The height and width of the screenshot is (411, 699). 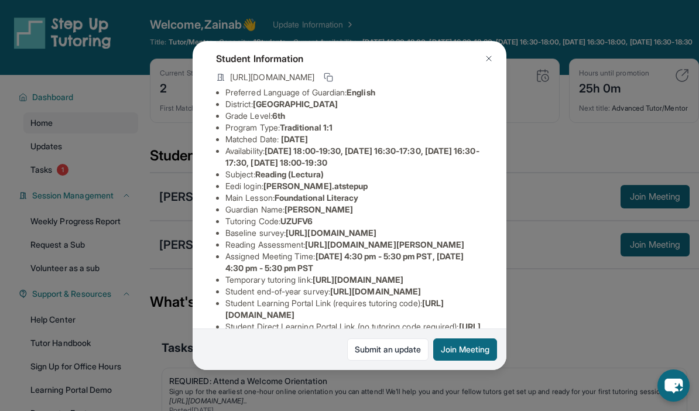 I want to click on li: Guardian Name :, so click(x=354, y=209).